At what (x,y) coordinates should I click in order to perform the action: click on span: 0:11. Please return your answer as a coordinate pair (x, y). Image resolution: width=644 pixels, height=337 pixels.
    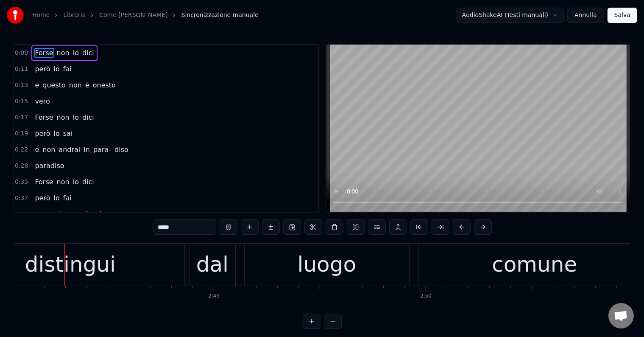
    Looking at the image, I should click on (21, 69).